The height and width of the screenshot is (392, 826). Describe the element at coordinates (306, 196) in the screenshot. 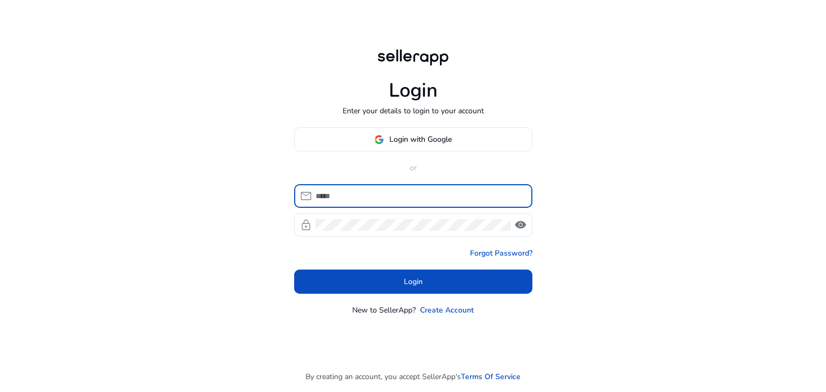

I see `span: mail` at that location.